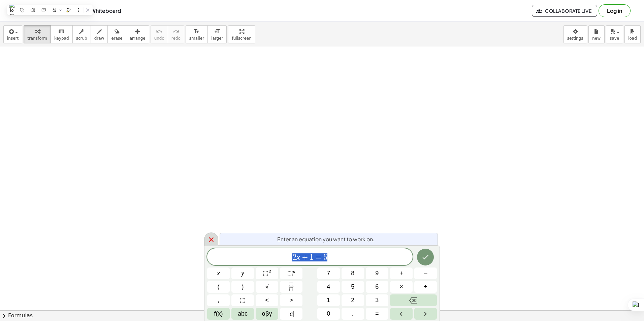 The image size is (644, 321). What do you see at coordinates (242, 38) in the screenshot?
I see `span: fullscreen` at bounding box center [242, 38].